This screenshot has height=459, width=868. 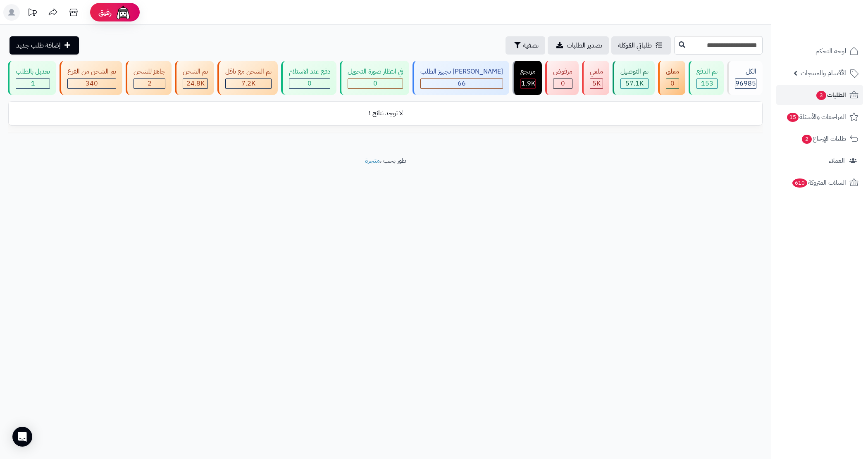 What do you see at coordinates (746, 84) in the screenshot?
I see `span: 96985` at bounding box center [746, 84].